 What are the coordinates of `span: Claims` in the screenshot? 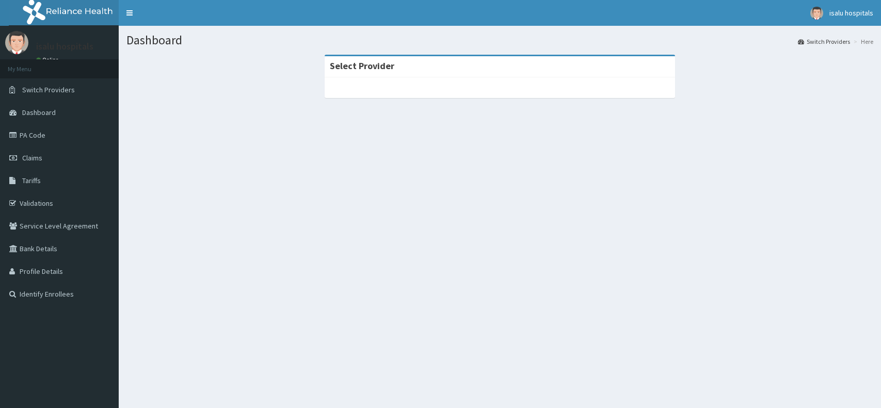 It's located at (32, 158).